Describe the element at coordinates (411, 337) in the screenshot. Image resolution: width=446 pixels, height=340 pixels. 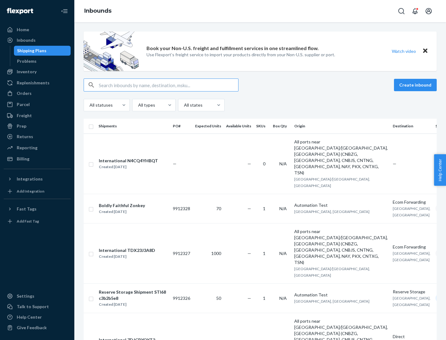
I see `div: Direct` at that location.